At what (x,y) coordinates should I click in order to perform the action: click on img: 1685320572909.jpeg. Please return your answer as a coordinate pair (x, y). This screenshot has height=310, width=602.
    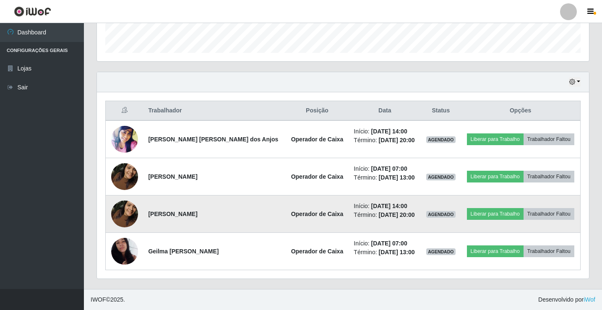
    Looking at the image, I should click on (125, 139).